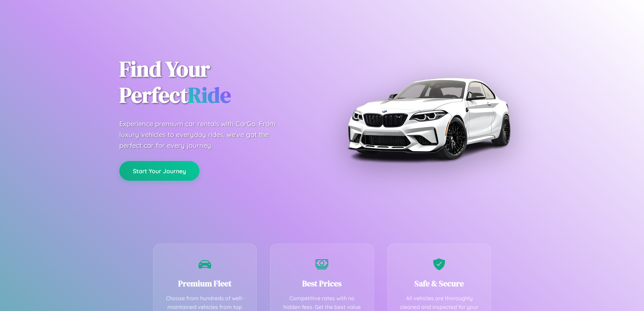 The width and height of the screenshot is (644, 311). What do you see at coordinates (429, 118) in the screenshot?
I see `img: Premium BMW car rental vehicle` at bounding box center [429, 118].